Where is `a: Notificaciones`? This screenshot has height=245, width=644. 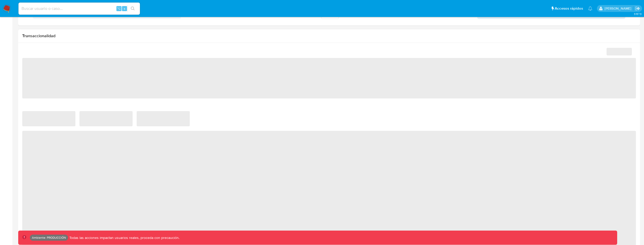
a: Notificaciones is located at coordinates (590, 8).